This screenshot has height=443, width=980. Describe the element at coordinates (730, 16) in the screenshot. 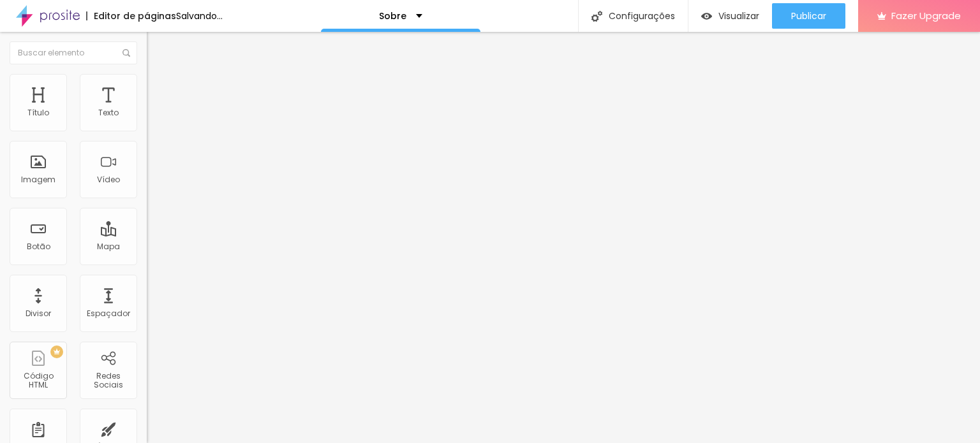

I see `button: Visualizar` at that location.